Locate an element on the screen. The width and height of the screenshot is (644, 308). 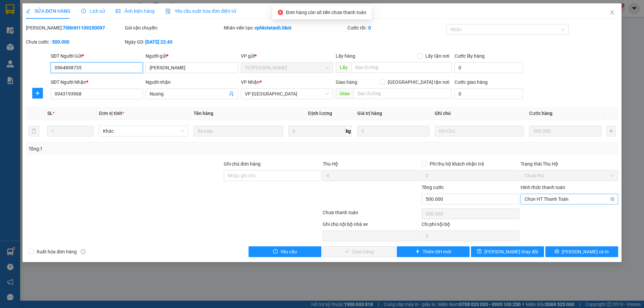
span: 70 Nguyễn Hữu Huân is located at coordinates (287, 67).